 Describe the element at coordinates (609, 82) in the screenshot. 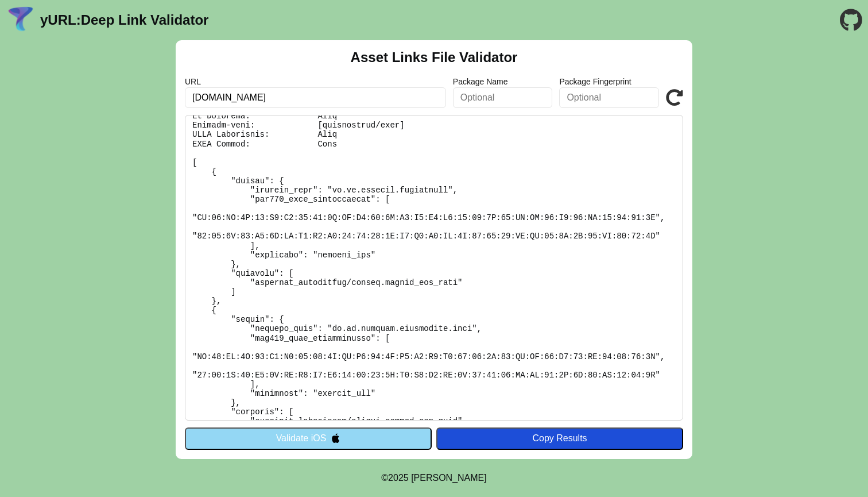

I see `label: Package Fingerprint` at that location.